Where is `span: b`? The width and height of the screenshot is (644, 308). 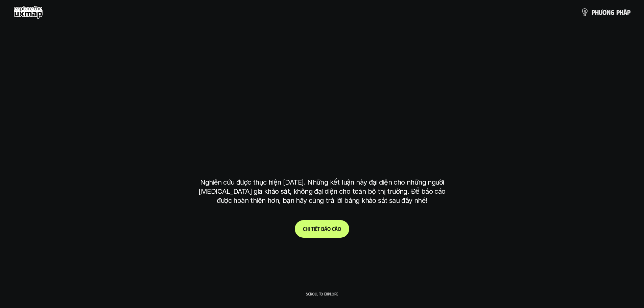
span: b is located at coordinates (322, 229).